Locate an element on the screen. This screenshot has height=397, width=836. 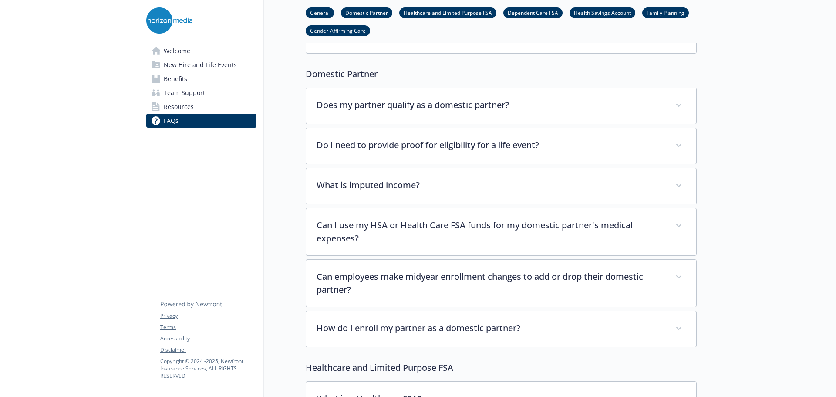
div: How do I enroll my partner as a domestic partner? is located at coordinates (501, 329).